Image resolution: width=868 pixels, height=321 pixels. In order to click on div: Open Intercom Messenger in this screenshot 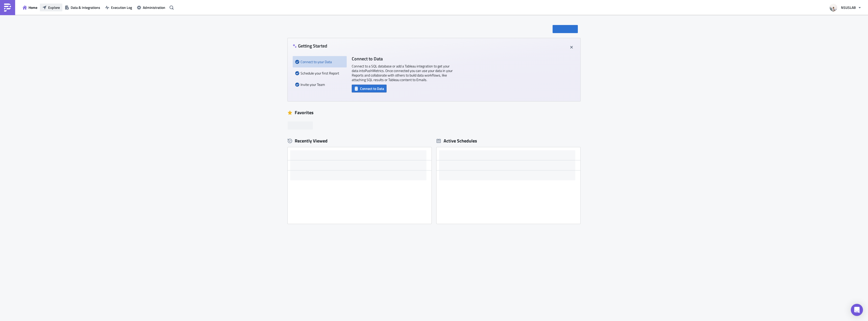, I will do `click(857, 310)`.